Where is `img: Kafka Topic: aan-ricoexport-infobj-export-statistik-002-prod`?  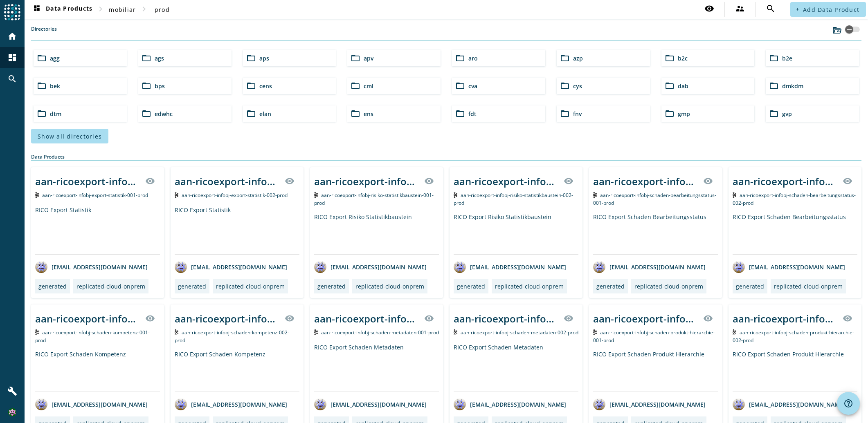 img: Kafka Topic: aan-ricoexport-infobj-export-statistik-002-prod is located at coordinates (176, 195).